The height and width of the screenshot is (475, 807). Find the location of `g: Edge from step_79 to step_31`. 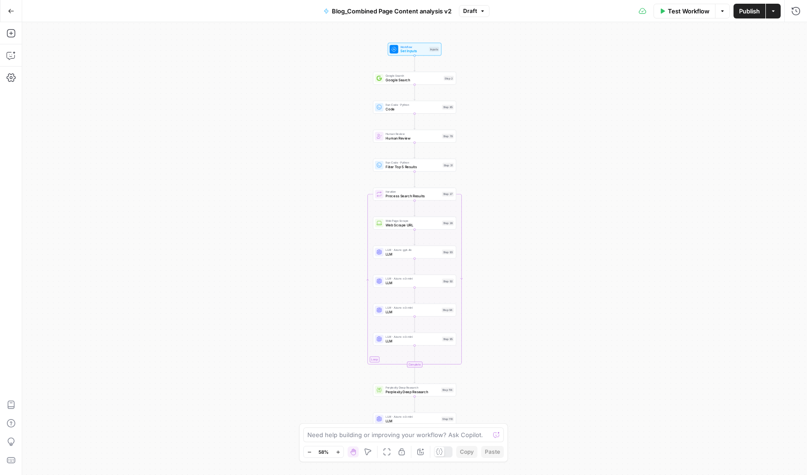

g: Edge from step_79 to step_31 is located at coordinates (414, 151).